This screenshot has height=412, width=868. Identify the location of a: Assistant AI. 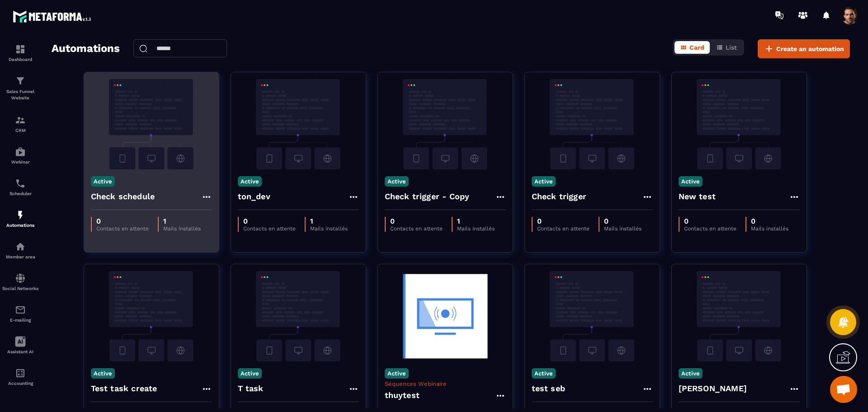
(20, 345).